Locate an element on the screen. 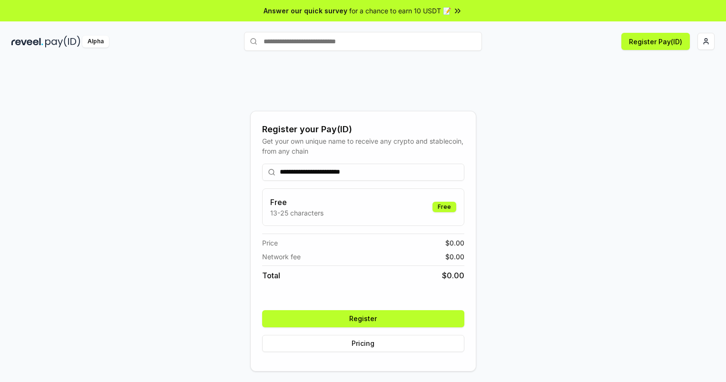 This screenshot has width=726, height=382. div: Get your own unique name to receive any crypto and stablecoin, from any chain is located at coordinates (363, 146).